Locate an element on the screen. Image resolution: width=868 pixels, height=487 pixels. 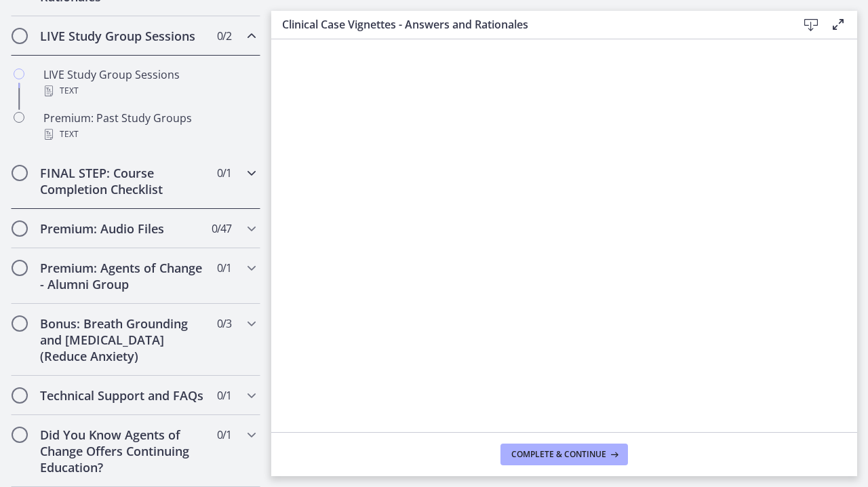
span: Complete & continue is located at coordinates (559, 454).